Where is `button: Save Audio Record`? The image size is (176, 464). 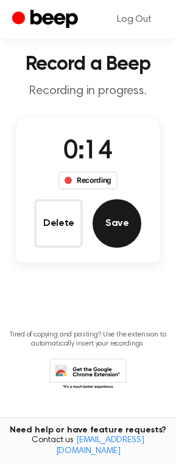 button: Save Audio Record is located at coordinates (117, 224).